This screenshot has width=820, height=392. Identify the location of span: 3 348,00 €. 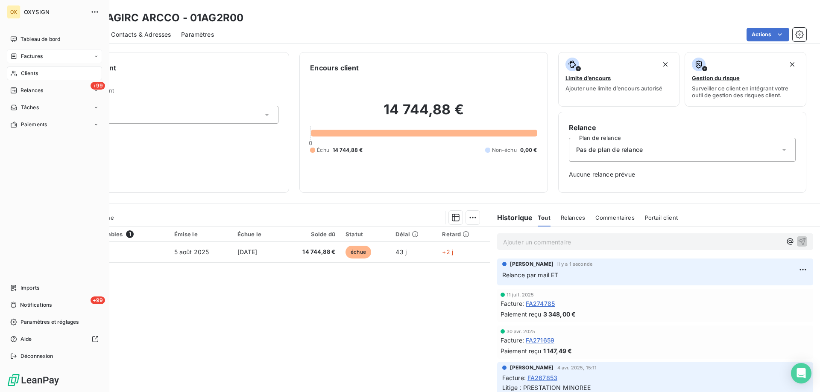
(559, 314).